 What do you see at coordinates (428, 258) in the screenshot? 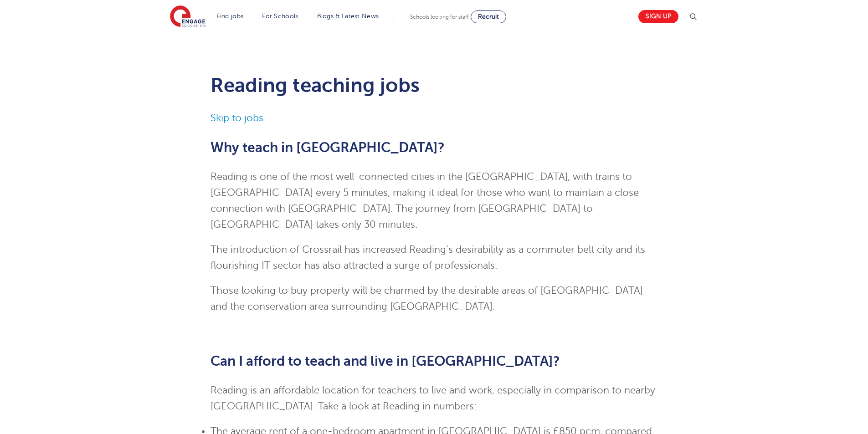
I see `span: The introduction of Crossrail has increased Reading’s desirability as a commuter belt city and it...` at bounding box center [428, 258].